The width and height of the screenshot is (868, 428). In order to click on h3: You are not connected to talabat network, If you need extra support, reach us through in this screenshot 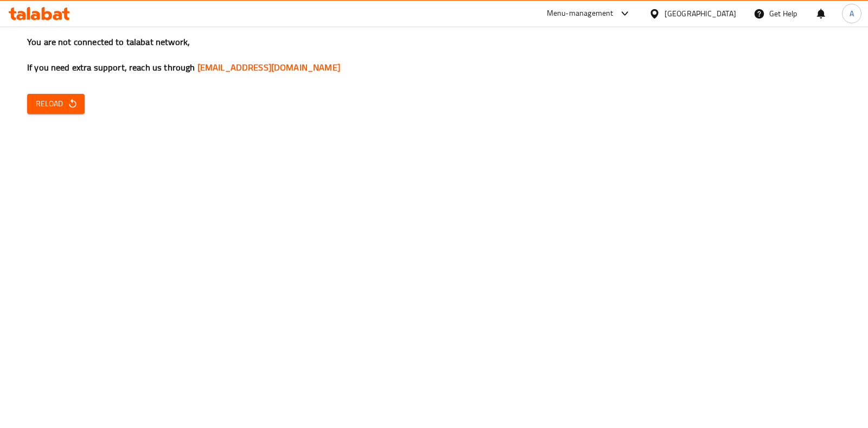, I will do `click(434, 55)`.